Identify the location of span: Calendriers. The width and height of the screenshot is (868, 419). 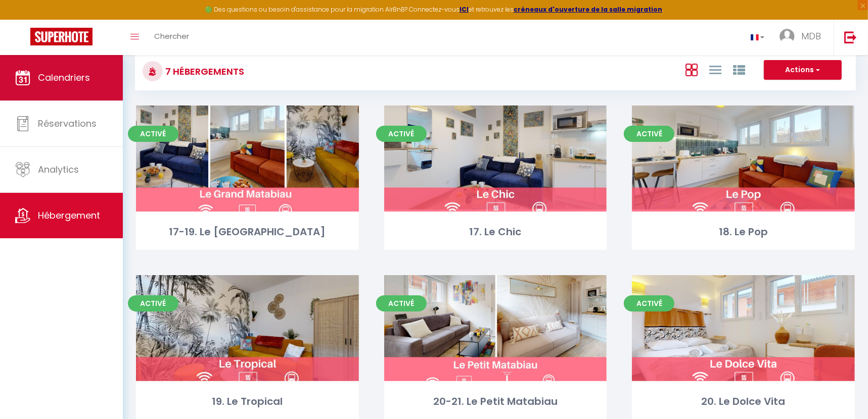
(64, 78).